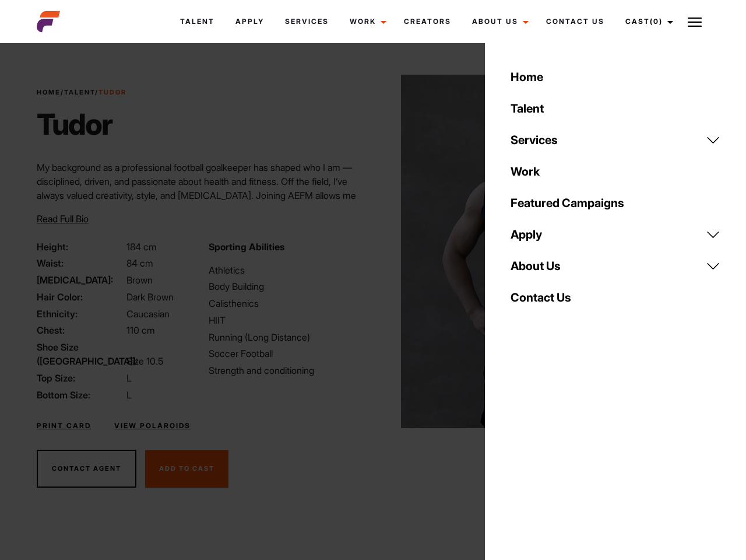 Image resolution: width=746 pixels, height=560 pixels. Describe the element at coordinates (148, 313) in the screenshot. I see `span: Caucasian` at that location.